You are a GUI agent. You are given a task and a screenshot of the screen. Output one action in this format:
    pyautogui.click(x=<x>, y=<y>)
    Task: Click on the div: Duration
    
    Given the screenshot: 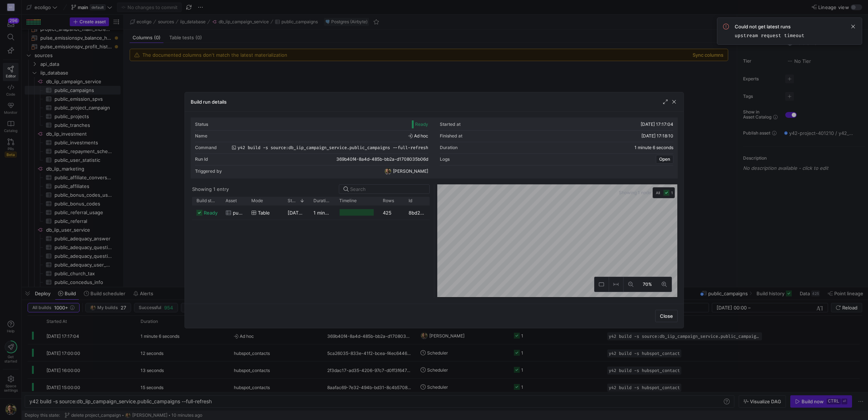 What is the action you would take?
    pyautogui.click(x=449, y=148)
    